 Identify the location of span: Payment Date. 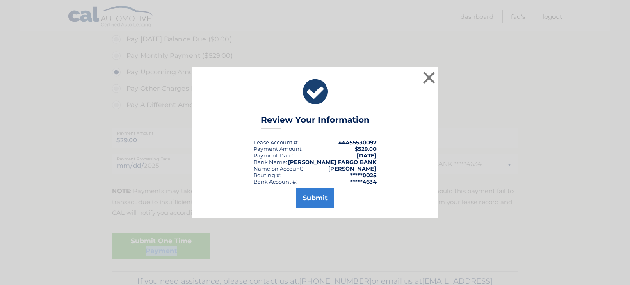
(273, 156).